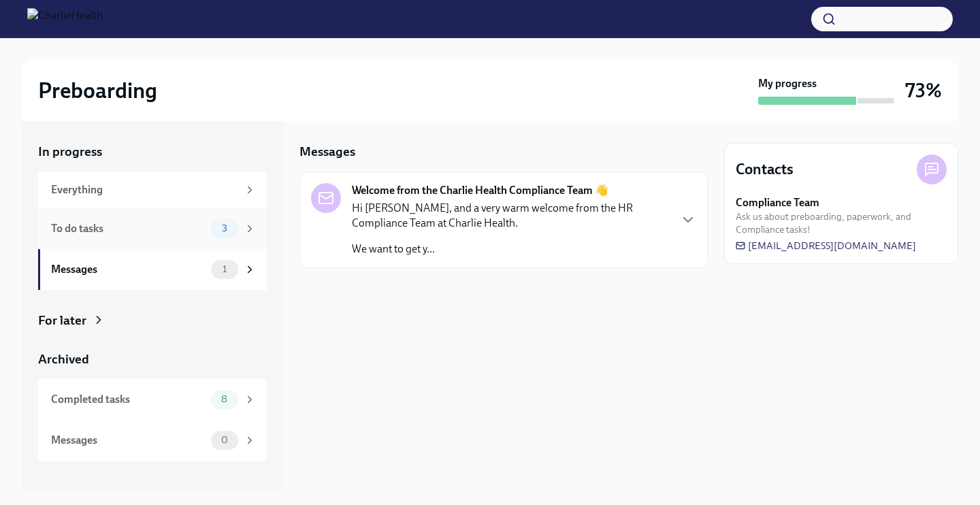 The width and height of the screenshot is (980, 505). I want to click on img: CharlieHealth, so click(65, 19).